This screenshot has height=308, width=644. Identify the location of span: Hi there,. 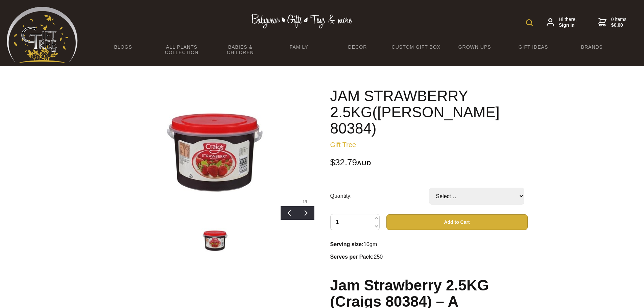
(568, 22).